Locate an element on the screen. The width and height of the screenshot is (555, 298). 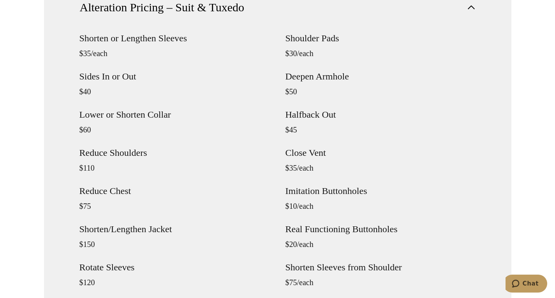
h4: Imitation Buttonholes is located at coordinates (380, 191).